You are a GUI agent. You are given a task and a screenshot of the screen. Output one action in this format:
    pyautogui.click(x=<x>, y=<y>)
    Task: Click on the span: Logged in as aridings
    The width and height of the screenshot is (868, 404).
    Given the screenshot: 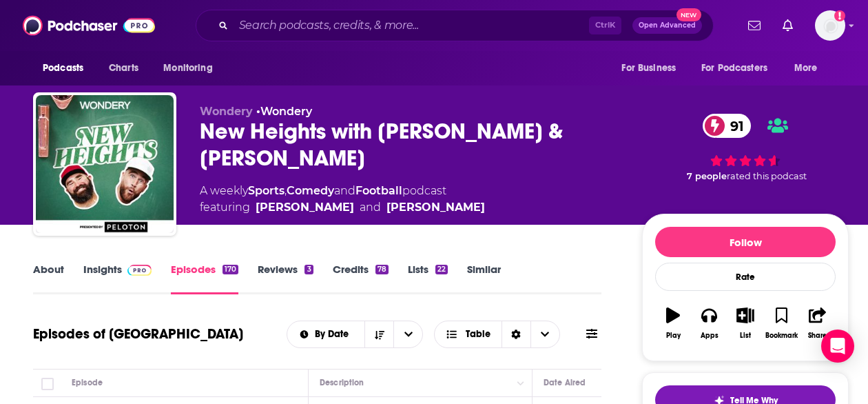 What is the action you would take?
    pyautogui.click(x=830, y=25)
    